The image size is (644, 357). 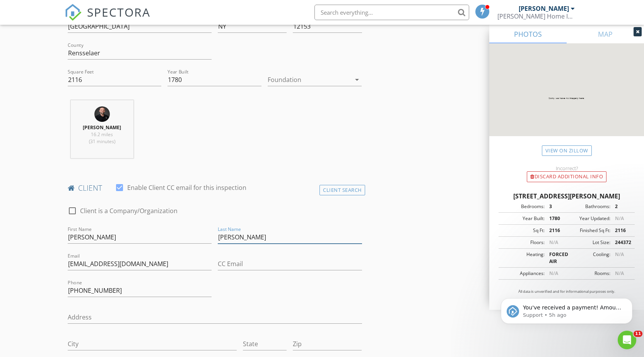 What do you see at coordinates (523, 258) in the screenshot?
I see `div: Heating:` at bounding box center [523, 258].